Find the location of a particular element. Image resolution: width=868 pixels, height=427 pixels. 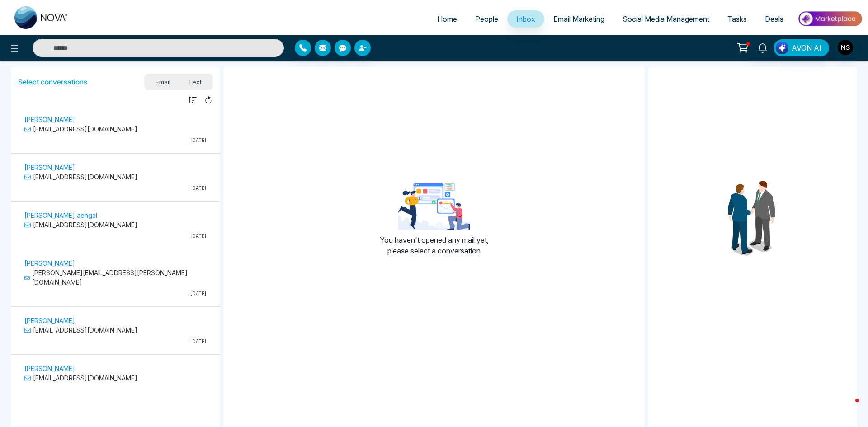

img: landing-page-for-google-ads-3.png is located at coordinates (434, 206).